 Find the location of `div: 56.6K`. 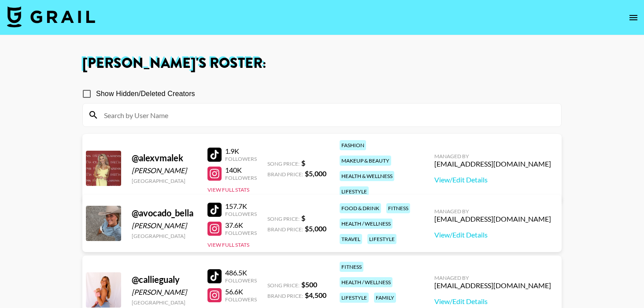

div: 56.6K is located at coordinates (241, 292).